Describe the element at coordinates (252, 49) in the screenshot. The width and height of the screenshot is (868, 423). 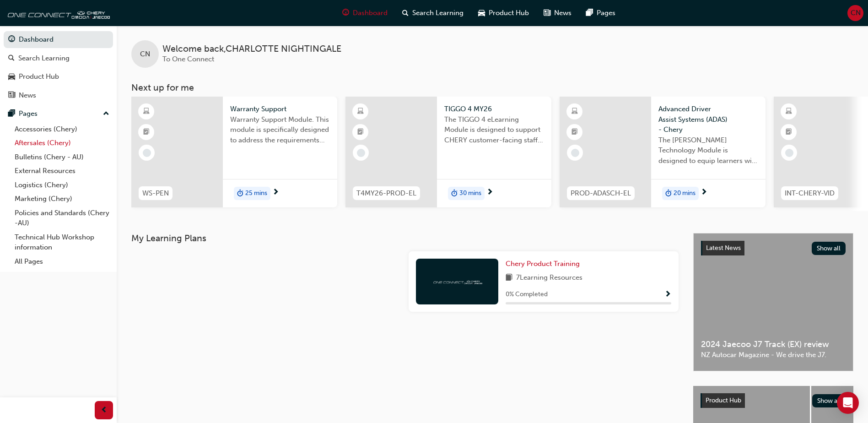
I see `span: Welcome back , CHARLOTTE NIGHTINGALE` at that location.